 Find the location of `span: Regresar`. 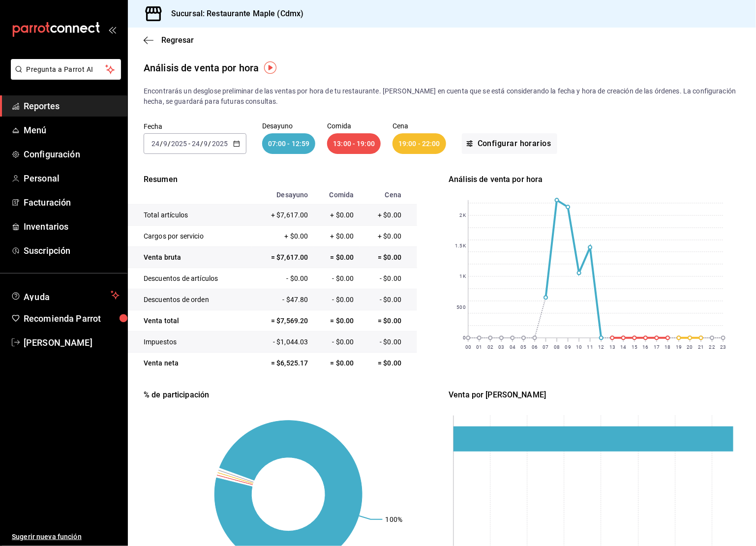

span: Regresar is located at coordinates (177, 40).